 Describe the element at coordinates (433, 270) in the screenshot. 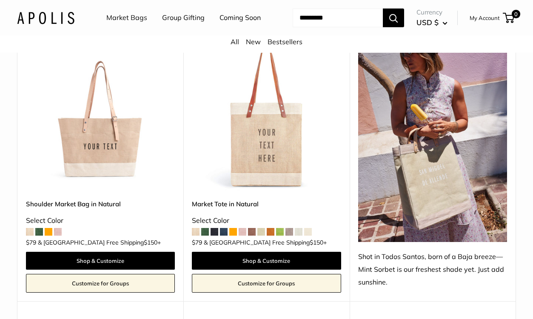

I see `div: Shot in Todos Santos, born of a Baja breeze—Mint Sorbet is our freshest shade yet. Just add sunsh...` at that location.